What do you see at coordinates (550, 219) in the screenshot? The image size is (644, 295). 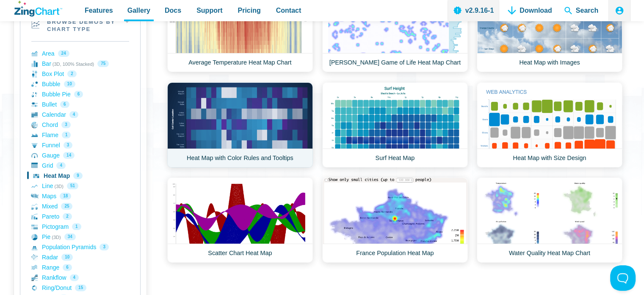 I see `a: Water Quality Heat Map Chart` at bounding box center [550, 219].